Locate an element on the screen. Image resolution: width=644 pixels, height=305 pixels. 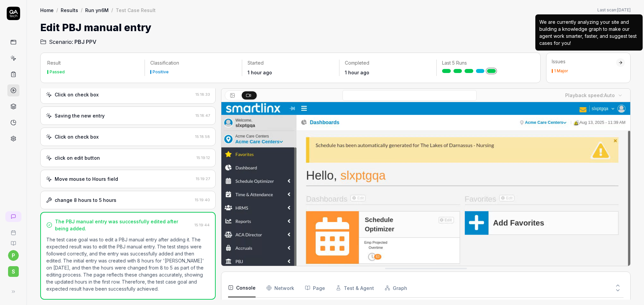
div: Playback speed: is located at coordinates (590, 95).